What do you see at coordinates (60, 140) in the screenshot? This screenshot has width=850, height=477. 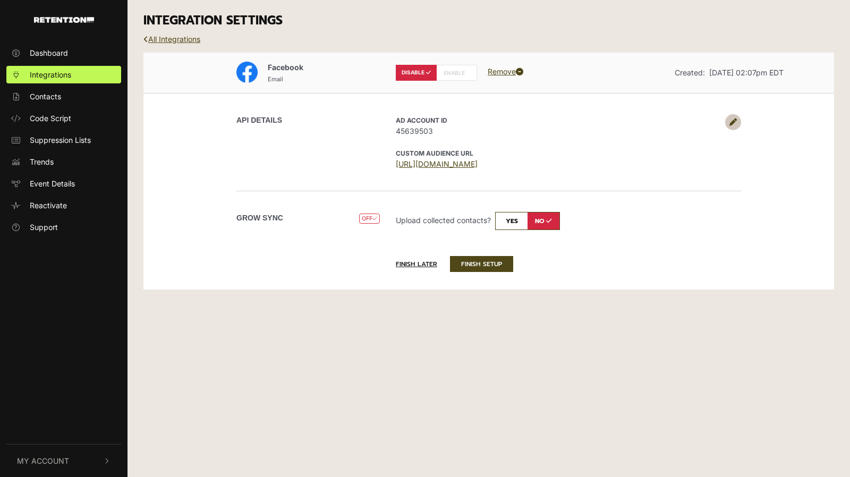 I see `span: Suppression Lists` at bounding box center [60, 140].